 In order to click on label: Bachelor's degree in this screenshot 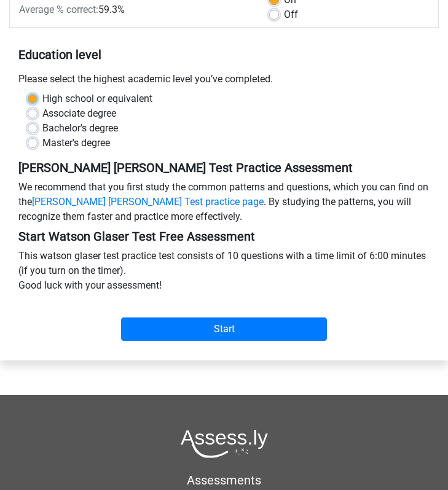, I will do `click(80, 128)`.